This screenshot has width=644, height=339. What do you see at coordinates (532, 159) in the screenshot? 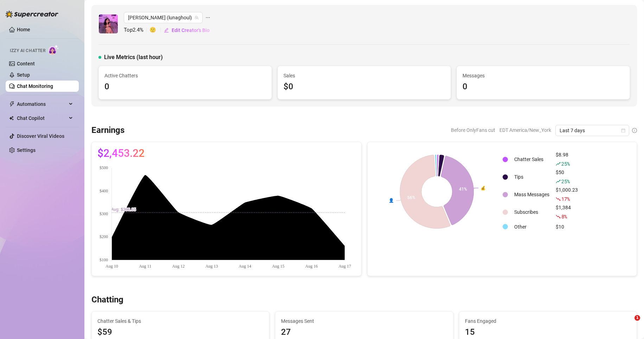
I see `td: Chatter Sales` at bounding box center [532, 159].